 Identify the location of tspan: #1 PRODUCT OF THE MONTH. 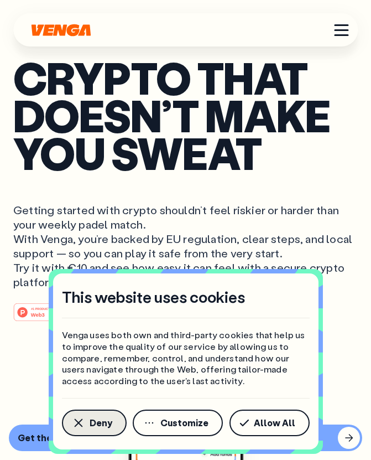
(52, 309).